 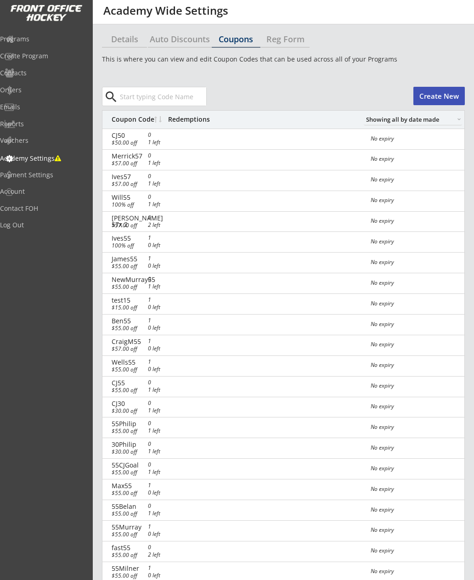 I want to click on div: James55, so click(x=137, y=259).